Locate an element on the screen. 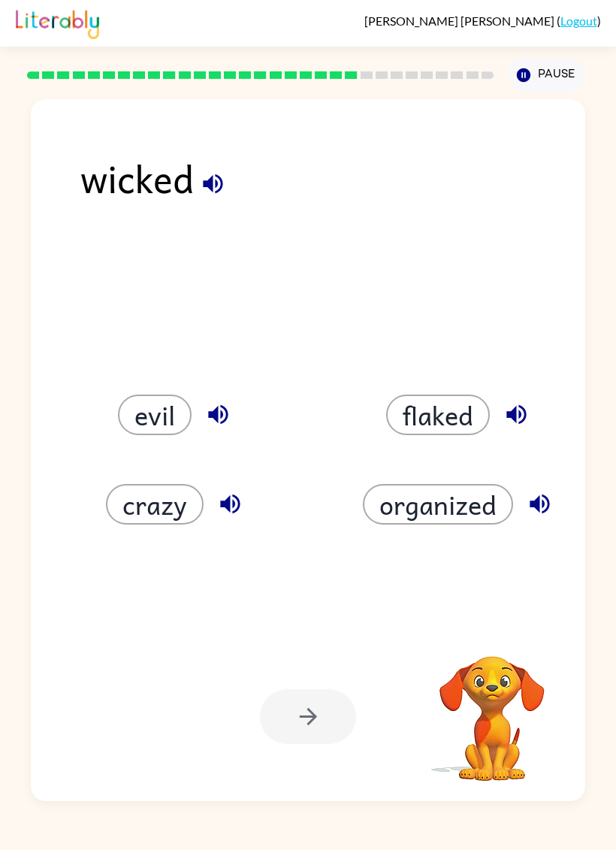 This screenshot has height=850, width=616. button: organized is located at coordinates (438, 504).